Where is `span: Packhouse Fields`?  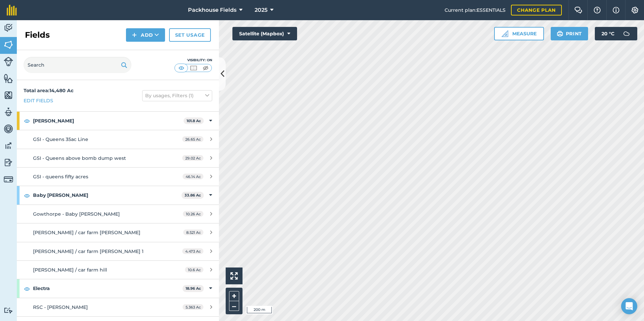
span: Packhouse Fields is located at coordinates (212, 10).